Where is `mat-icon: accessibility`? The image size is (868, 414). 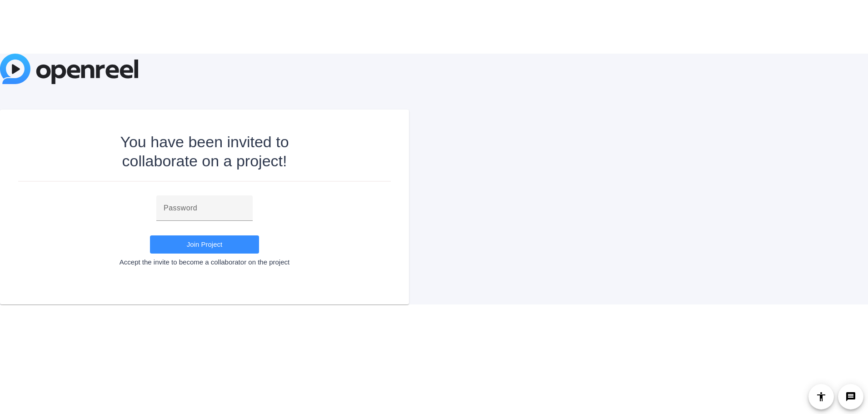 mat-icon: accessibility is located at coordinates (821, 396).